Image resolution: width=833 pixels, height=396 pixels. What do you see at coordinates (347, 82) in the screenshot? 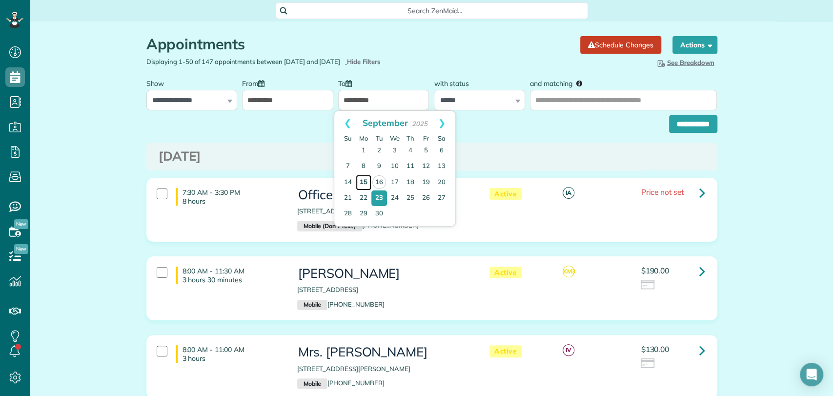
I see `label: To` at bounding box center [347, 82].